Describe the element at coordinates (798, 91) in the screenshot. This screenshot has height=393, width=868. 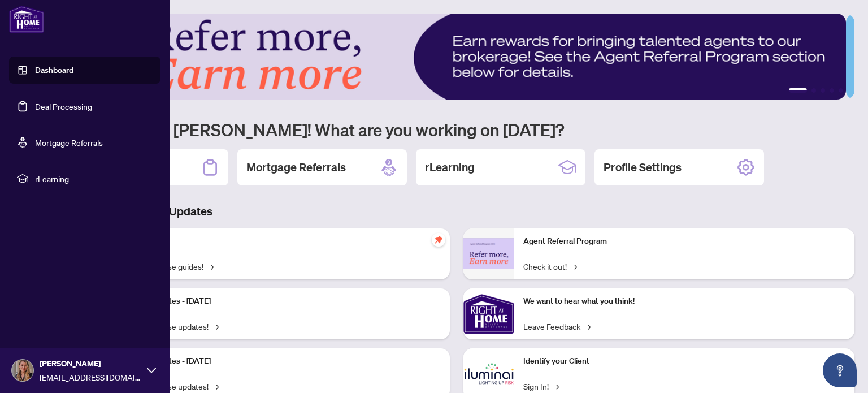
I see `button: 1` at that location.